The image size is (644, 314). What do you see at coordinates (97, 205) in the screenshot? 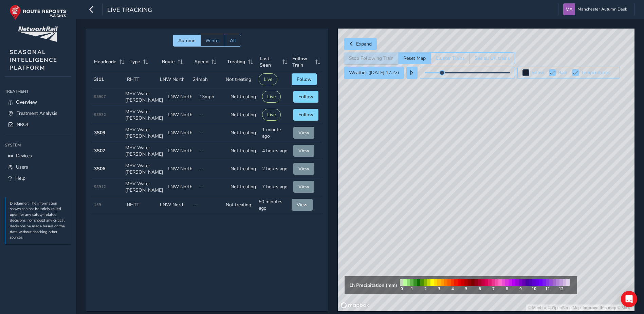
I see `span: 169` at bounding box center [97, 205].